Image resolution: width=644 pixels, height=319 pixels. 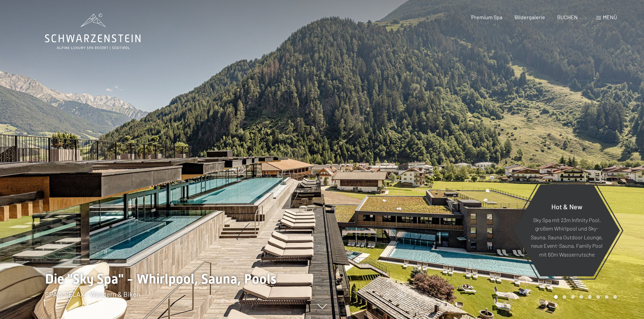 I want to click on a: Premium Spa, so click(x=487, y=17).